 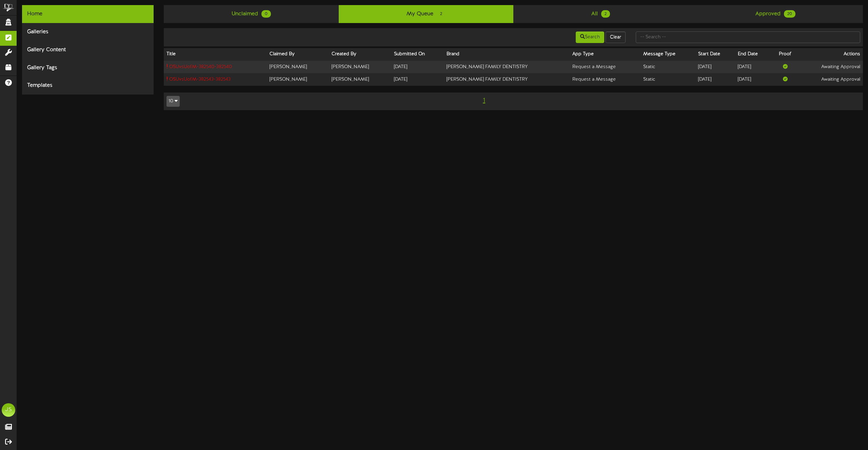 What do you see at coordinates (590, 37) in the screenshot?
I see `button: Search` at bounding box center [590, 37].